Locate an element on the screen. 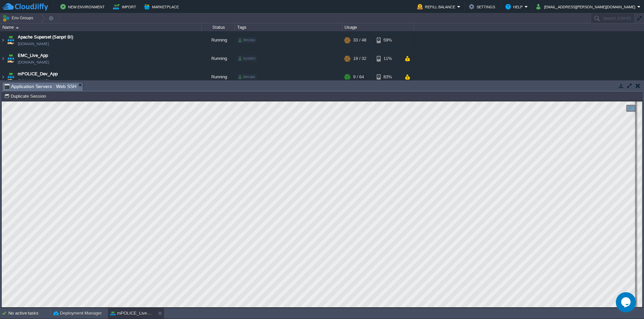 Image resolution: width=644 pixels, height=319 pixels. div: 83% is located at coordinates (387, 77).